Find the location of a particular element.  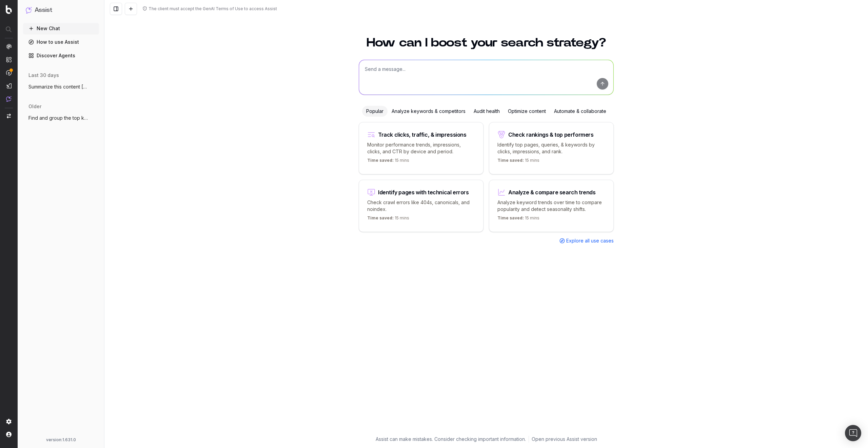

a: Explore all use cases is located at coordinates (587, 240).